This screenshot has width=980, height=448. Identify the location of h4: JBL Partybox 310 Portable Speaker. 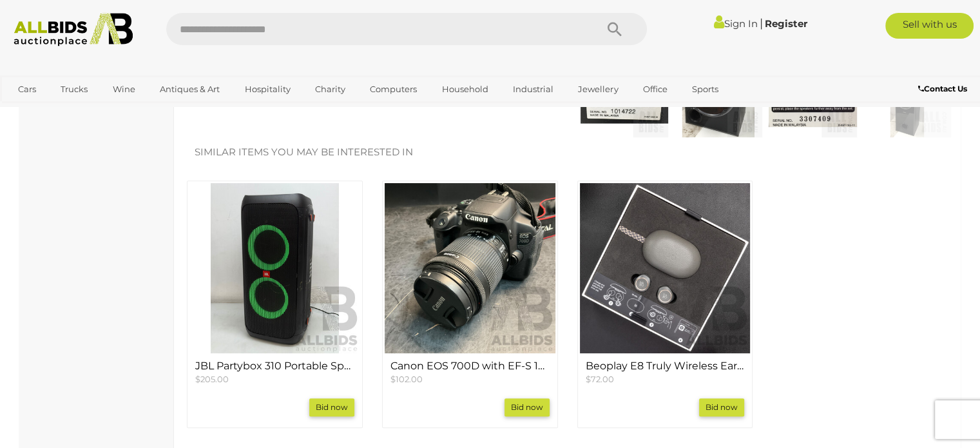
(274, 366).